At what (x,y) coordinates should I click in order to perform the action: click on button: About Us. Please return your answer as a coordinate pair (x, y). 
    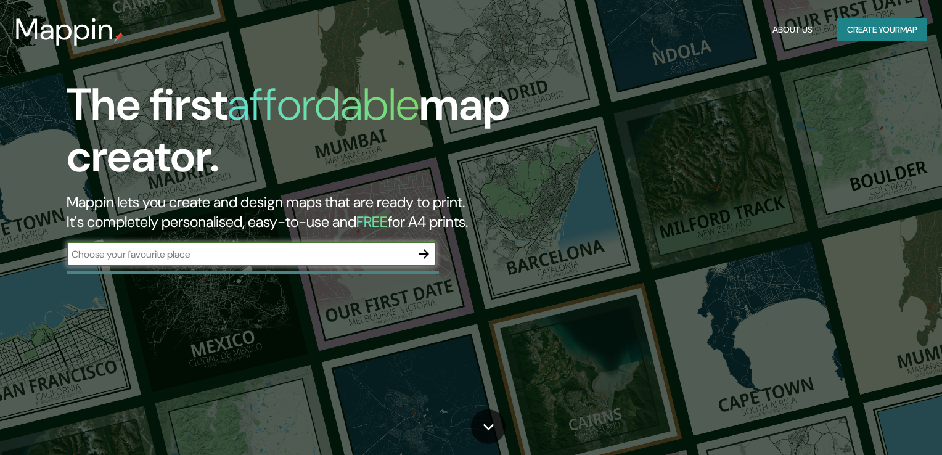
    Looking at the image, I should click on (792, 30).